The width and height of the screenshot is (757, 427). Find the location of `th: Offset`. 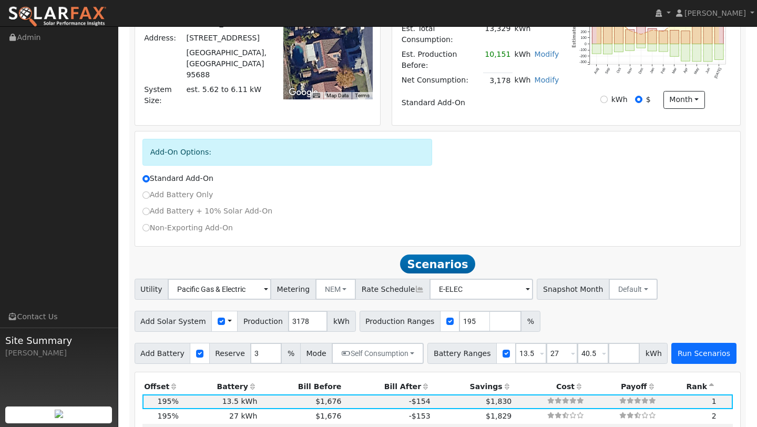

th: Offset is located at coordinates (161, 387).